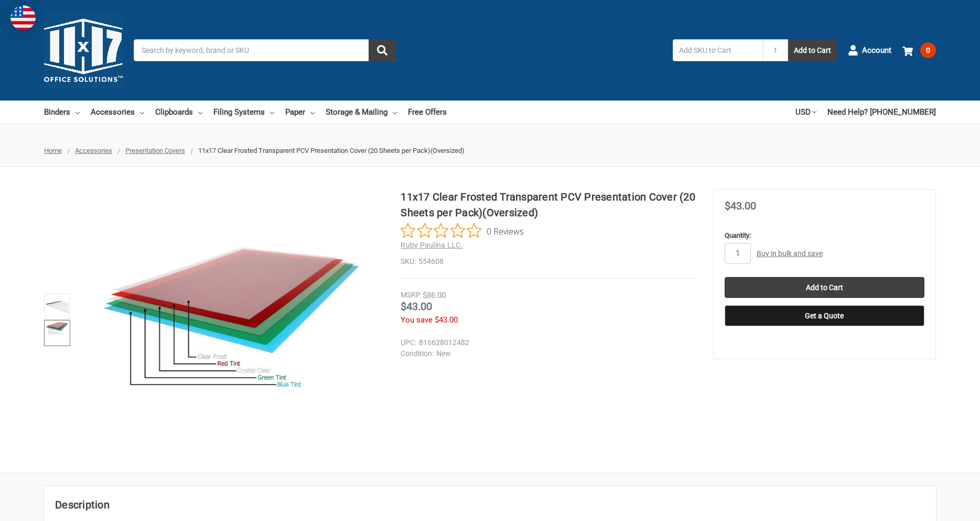  Describe the element at coordinates (408, 261) in the screenshot. I see `dt: SKU:` at that location.